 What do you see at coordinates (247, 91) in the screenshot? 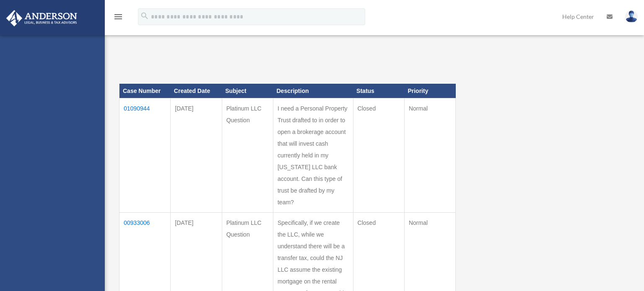
I see `th: Subject` at bounding box center [247, 91].